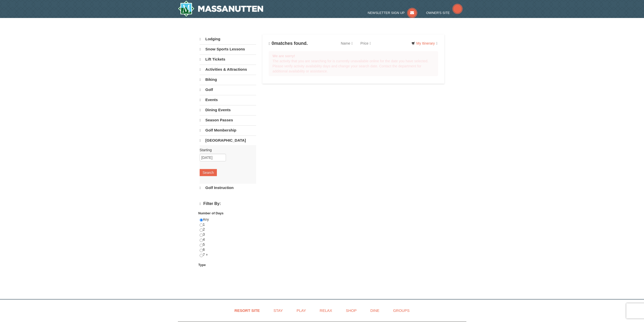 This screenshot has width=644, height=322. Describe the element at coordinates (353, 64) in the screenshot. I see `div: The activity that you are searching for is currently unavailable online for the date you have sel...` at that location.